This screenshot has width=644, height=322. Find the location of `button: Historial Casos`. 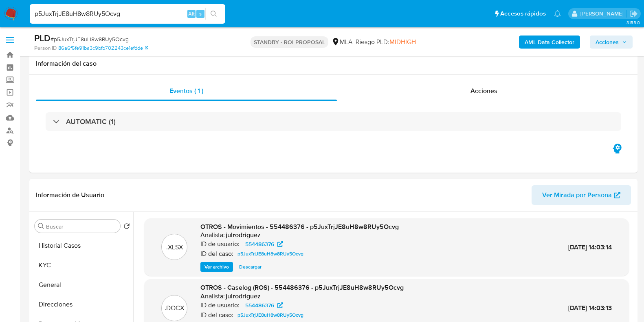

button: Historial Casos is located at coordinates (83, 246).